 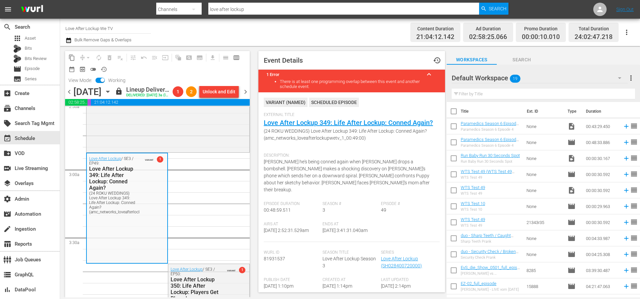 What do you see at coordinates (7, 290) in the screenshot?
I see `span: DataPool` at bounding box center [7, 290].